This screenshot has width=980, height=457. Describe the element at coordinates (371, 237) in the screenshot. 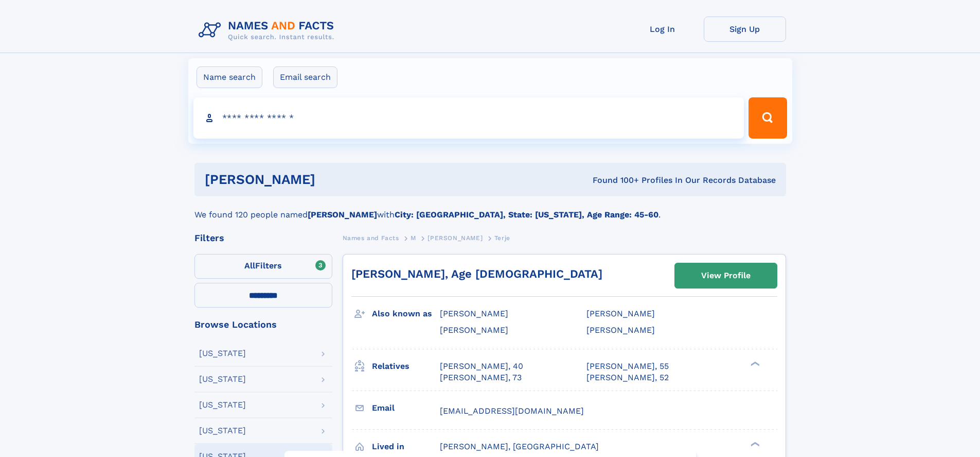

I see `a: Names and Facts` at that location.